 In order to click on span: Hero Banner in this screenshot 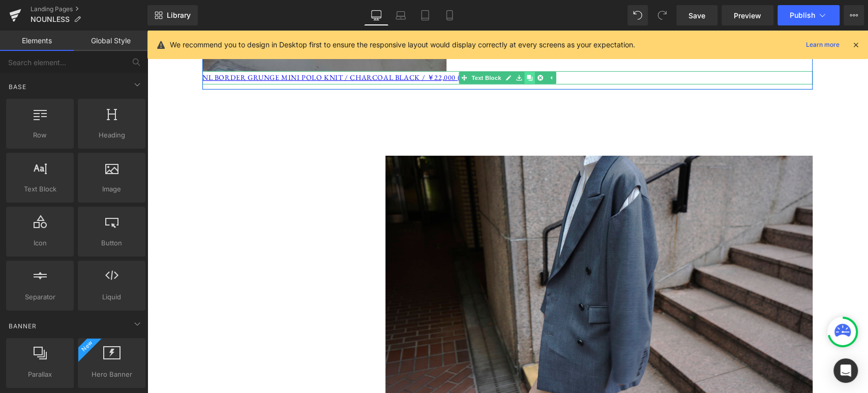, I will do `click(111, 374)`.